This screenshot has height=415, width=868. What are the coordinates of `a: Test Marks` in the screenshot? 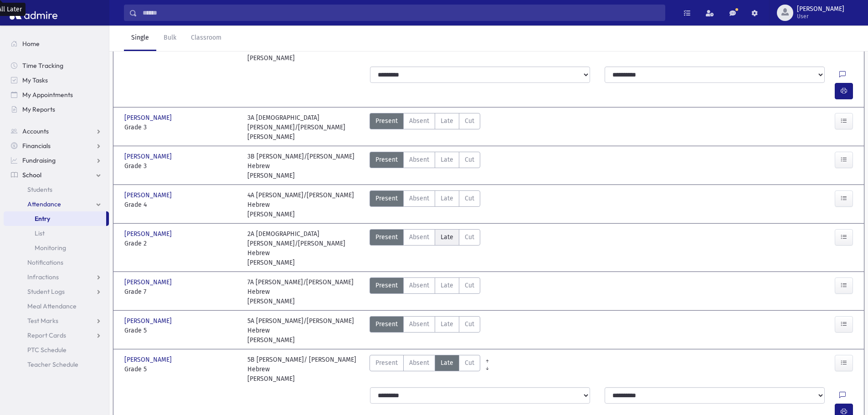 It's located at (56, 321).